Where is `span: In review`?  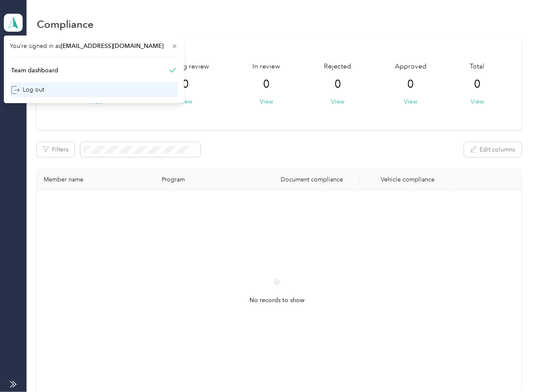 span: In review is located at coordinates (267, 67).